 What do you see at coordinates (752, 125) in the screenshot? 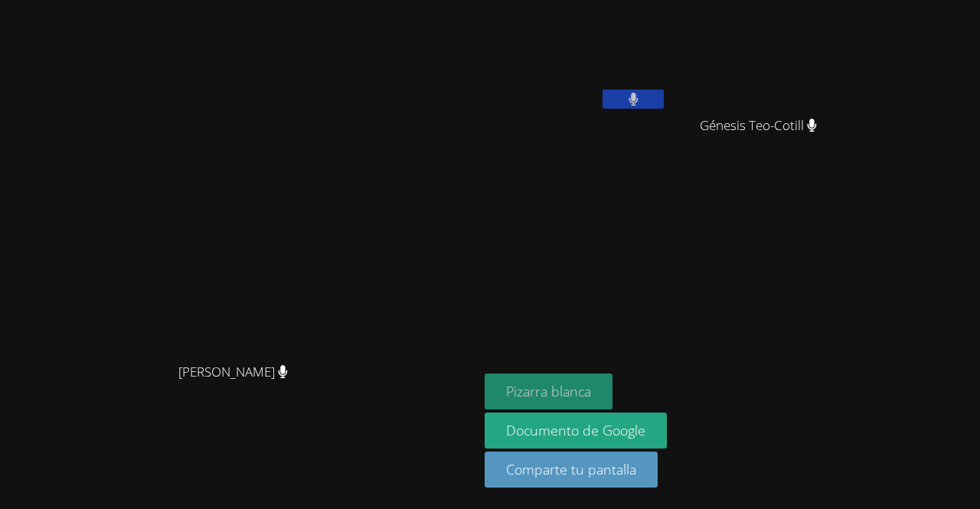
I see `font: Génesis Teo-Cotill` at bounding box center [752, 125].